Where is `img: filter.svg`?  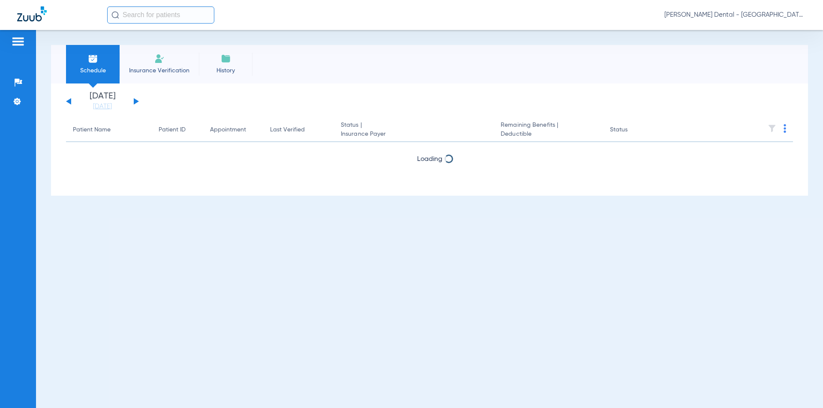
img: filter.svg is located at coordinates (772, 129).